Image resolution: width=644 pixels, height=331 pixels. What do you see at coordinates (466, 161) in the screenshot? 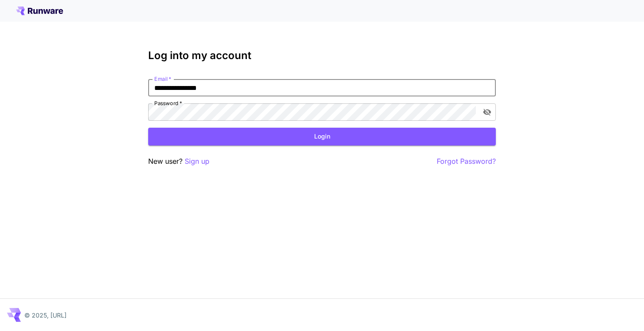
I see `p: Forgot Password?` at bounding box center [466, 161].